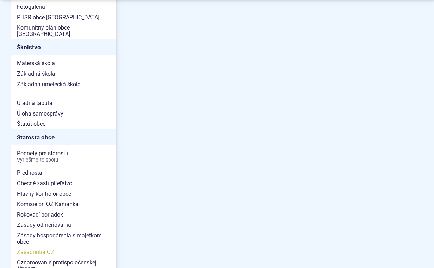 The image size is (434, 268). What do you see at coordinates (63, 215) in the screenshot?
I see `a: Rokovací poriadok` at bounding box center [63, 215].